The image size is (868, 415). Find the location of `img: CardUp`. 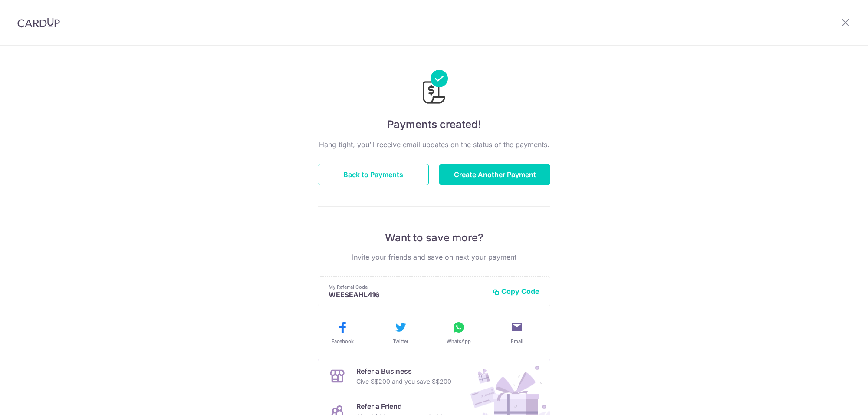

img: CardUp is located at coordinates (38, 23).